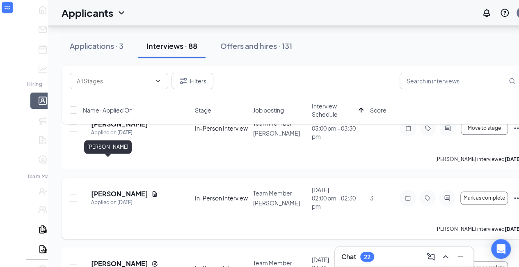 This screenshot has height=267, width=519. Describe the element at coordinates (13, 19) in the screenshot. I see `svg: Expand` at that location.